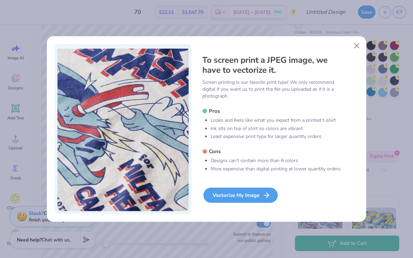  What do you see at coordinates (241, 195) in the screenshot?
I see `div: Vectorize My Image` at bounding box center [241, 195].